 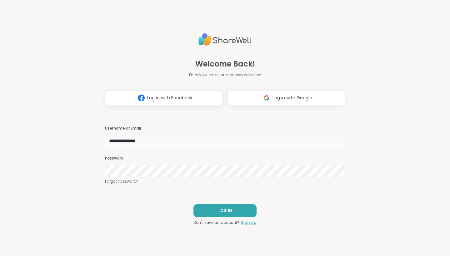 What do you see at coordinates (225, 75) in the screenshot?
I see `span: Enter your email and password below` at bounding box center [225, 75].